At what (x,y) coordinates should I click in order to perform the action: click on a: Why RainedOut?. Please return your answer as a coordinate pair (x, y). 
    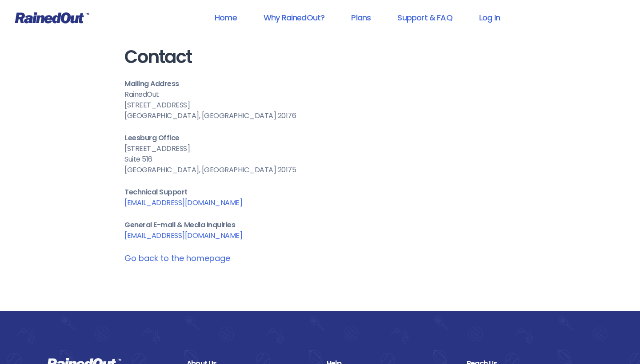
    Looking at the image, I should click on (294, 17).